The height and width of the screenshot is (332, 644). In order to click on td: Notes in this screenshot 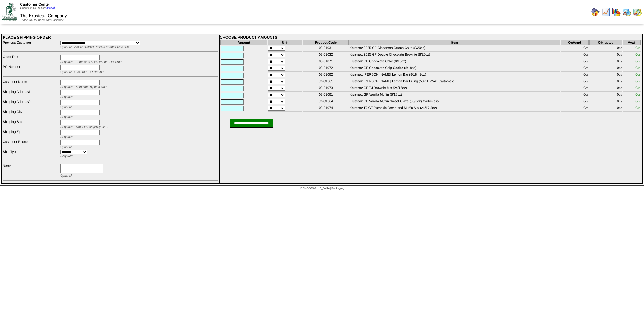, I will do `click(31, 171)`.